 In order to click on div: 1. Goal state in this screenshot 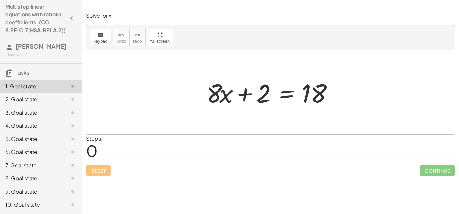, I will do `click(32, 86)`.